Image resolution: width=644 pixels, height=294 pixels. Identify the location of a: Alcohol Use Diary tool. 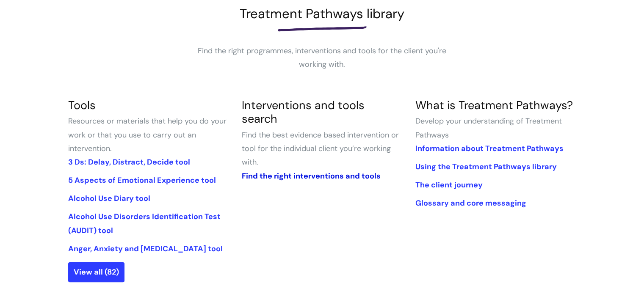
(109, 198).